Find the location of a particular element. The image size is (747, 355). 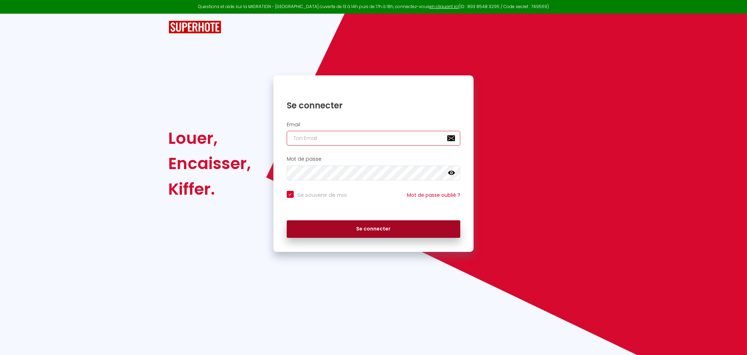

button: Se connecter is located at coordinates (374, 229).